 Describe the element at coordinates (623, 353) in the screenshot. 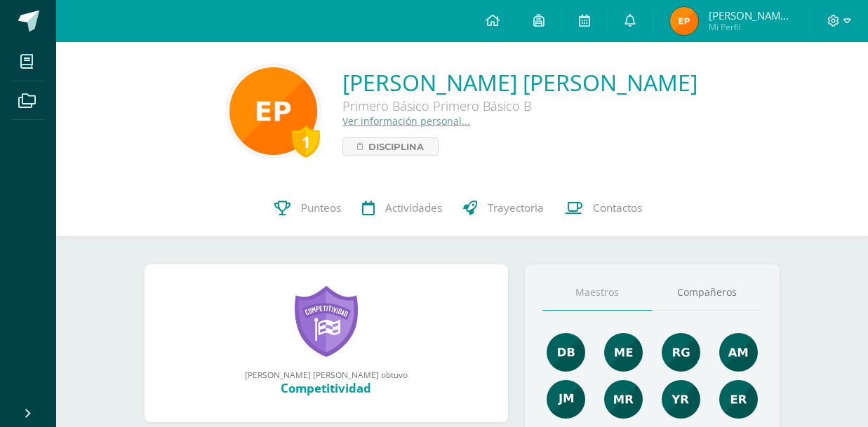

I see `img: 65453557fab290cae8854fbf14c7a1d7.png` at that location.